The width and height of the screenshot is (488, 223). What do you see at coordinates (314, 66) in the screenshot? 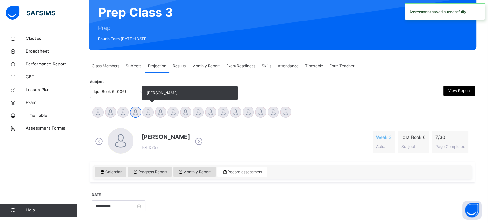
I see `span: Timetable` at bounding box center [314, 66].